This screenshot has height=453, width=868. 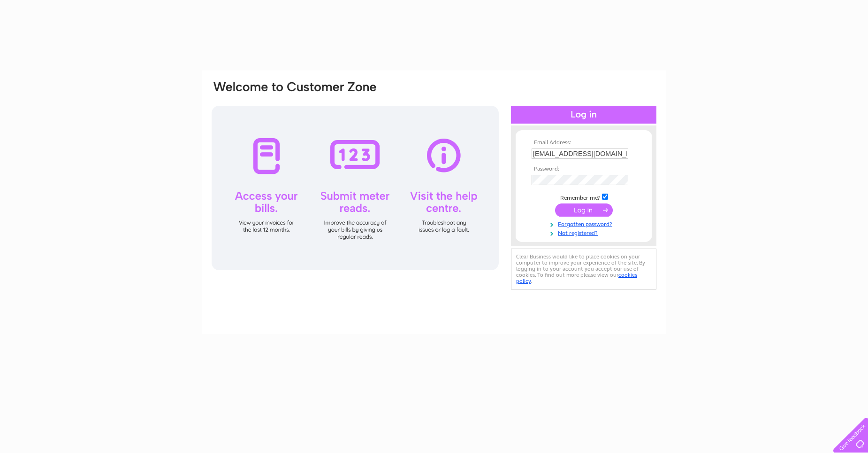 What do you see at coordinates (584, 223) in the screenshot?
I see `a: Forgotten password?` at bounding box center [584, 223].